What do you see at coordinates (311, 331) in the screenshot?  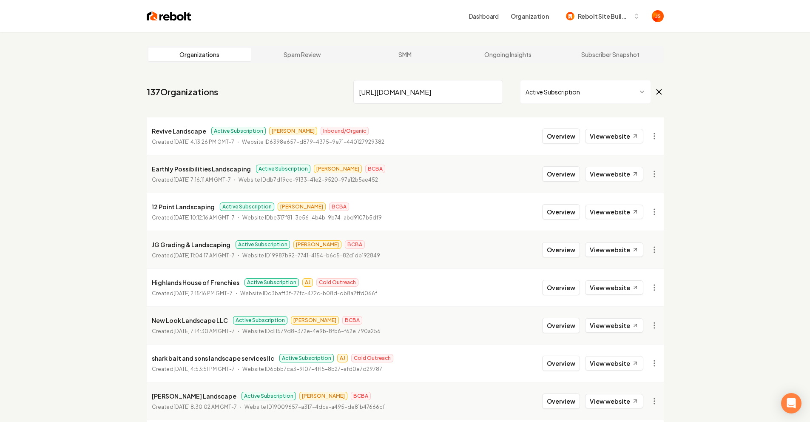 I see `p: Website ID d11579d8-372e-4e9b-8fb6-f62e1790a256` at bounding box center [311, 331].